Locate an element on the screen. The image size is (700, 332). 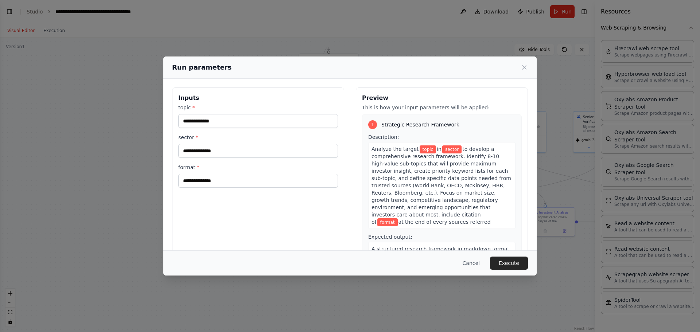
span: A structured research framework in markdown format containing: 1) Prioritized list of 8-10 sub-to... is located at coordinates (440, 275).